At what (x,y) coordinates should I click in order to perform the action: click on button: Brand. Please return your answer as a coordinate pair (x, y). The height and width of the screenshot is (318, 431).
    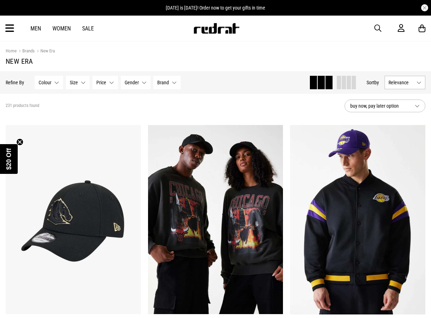
    Looking at the image, I should click on (167, 83).